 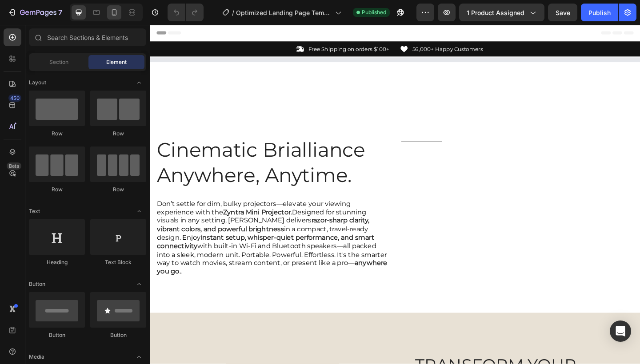 I want to click on div: Publish, so click(x=599, y=12).